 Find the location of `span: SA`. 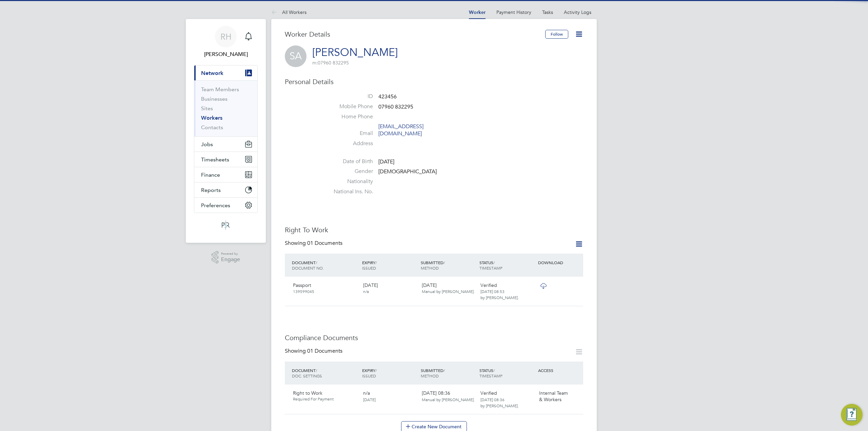

span: SA is located at coordinates (295, 56).